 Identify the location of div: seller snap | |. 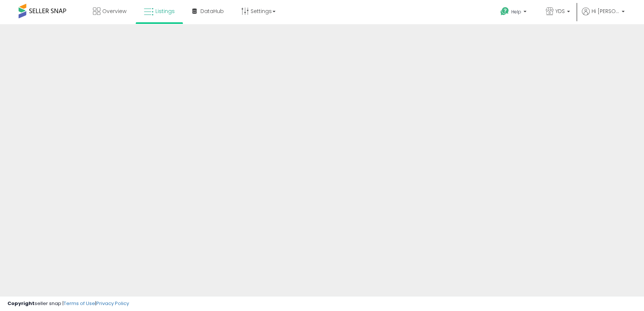
(68, 304).